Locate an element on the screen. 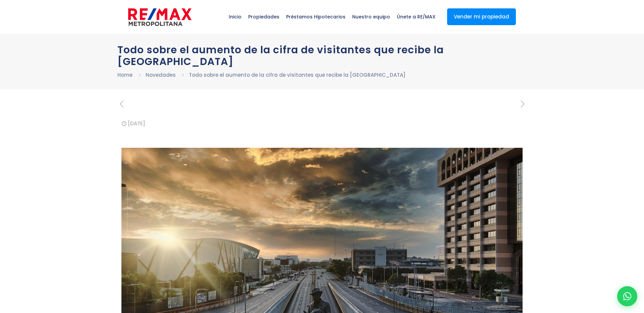  span: Propiedades is located at coordinates (264, 17).